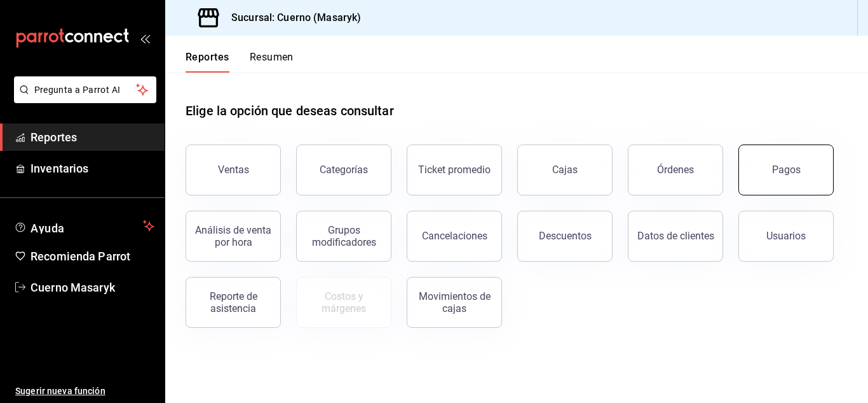  I want to click on button: Ventas, so click(233, 170).